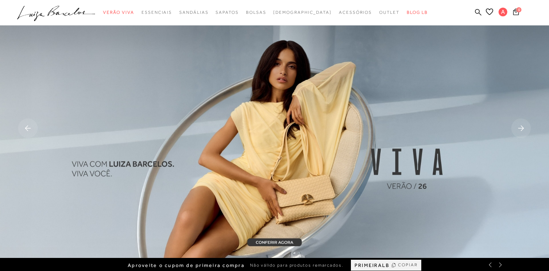  What do you see at coordinates (227, 12) in the screenshot?
I see `span: Sapatos` at bounding box center [227, 12].